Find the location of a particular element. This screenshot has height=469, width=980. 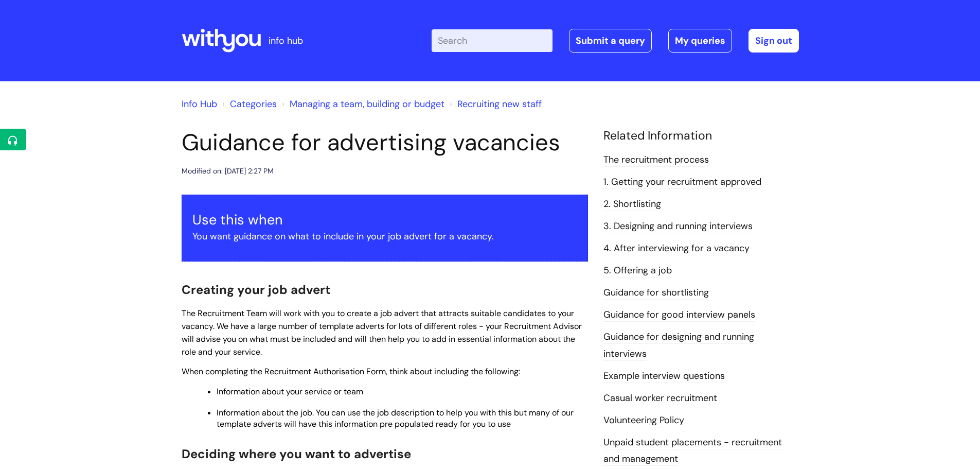

a: Sign out is located at coordinates (774, 40).